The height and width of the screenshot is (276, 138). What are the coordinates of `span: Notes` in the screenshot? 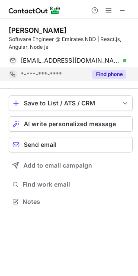 It's located at (76, 202).